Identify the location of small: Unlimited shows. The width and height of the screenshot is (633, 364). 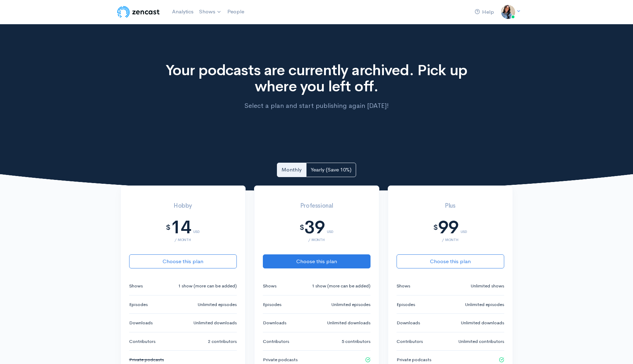
(487, 286).